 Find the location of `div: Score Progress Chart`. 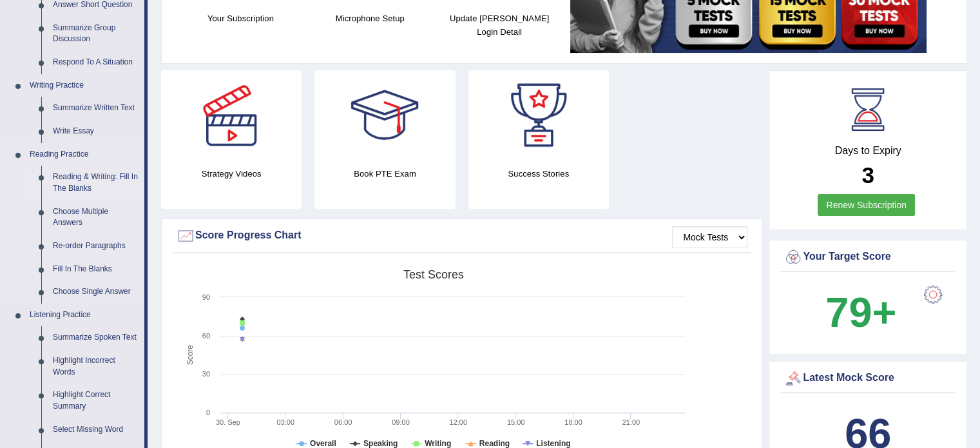

div: Score Progress Chart is located at coordinates (461, 236).